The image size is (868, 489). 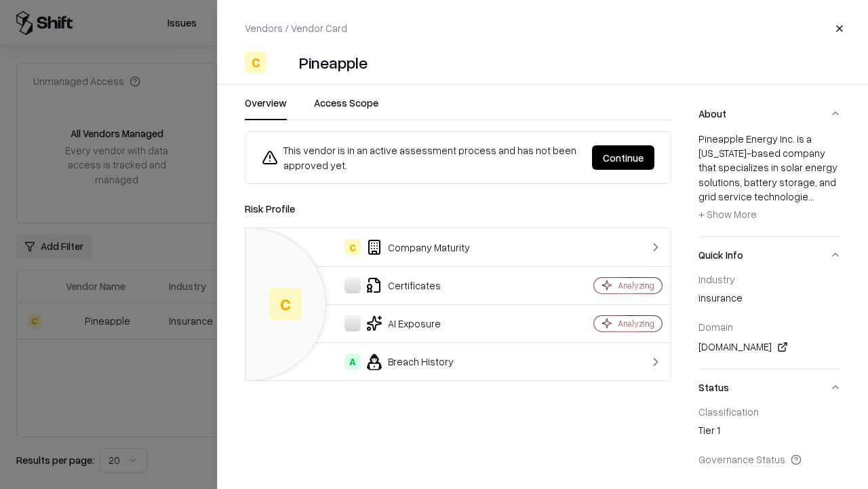 What do you see at coordinates (401, 247) in the screenshot?
I see `div: Company Maturity` at bounding box center [401, 247].